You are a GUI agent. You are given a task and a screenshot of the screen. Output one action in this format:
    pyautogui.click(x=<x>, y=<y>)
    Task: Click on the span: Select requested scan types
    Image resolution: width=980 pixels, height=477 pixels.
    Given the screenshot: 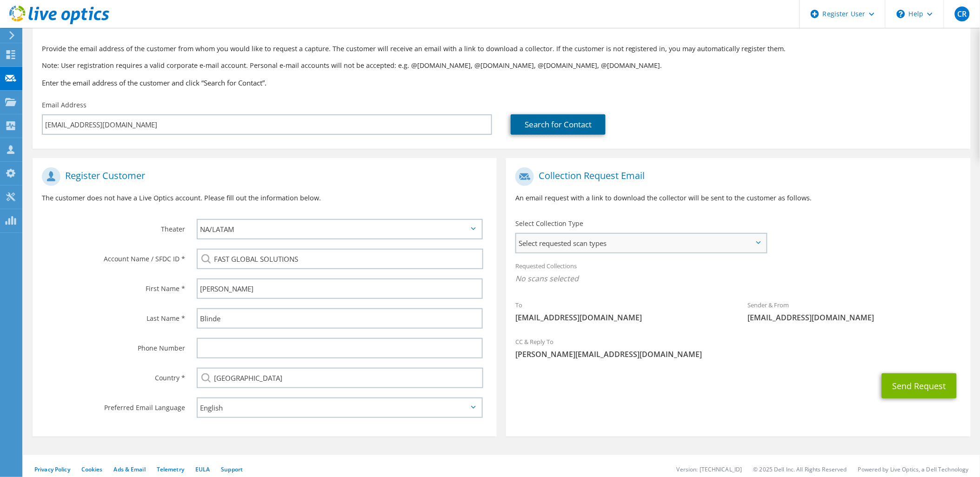 What is the action you would take?
    pyautogui.click(x=641, y=243)
    